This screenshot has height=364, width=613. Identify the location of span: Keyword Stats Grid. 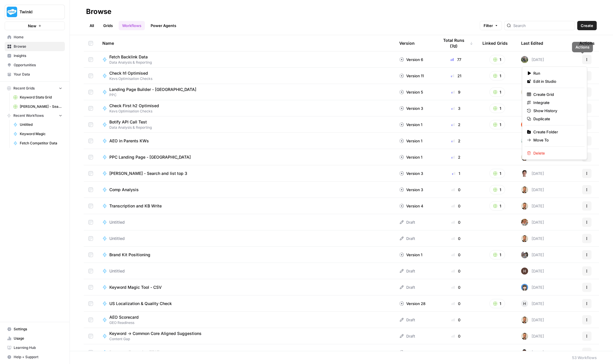
(41, 97).